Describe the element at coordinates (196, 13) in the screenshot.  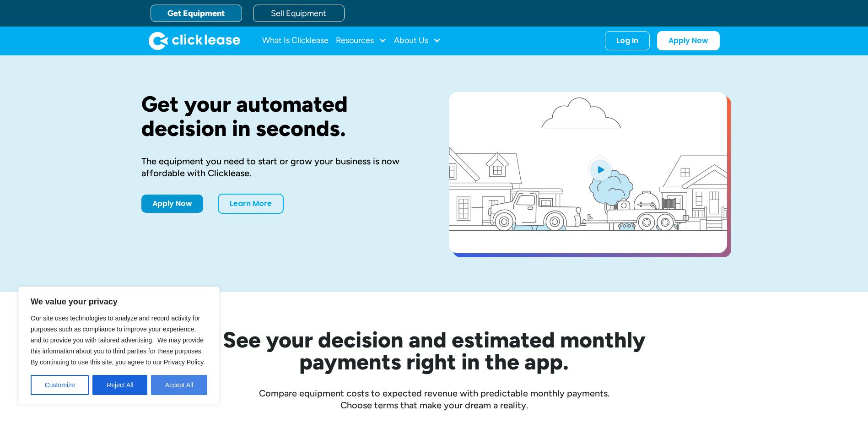
I see `a: Get Equipment` at that location.